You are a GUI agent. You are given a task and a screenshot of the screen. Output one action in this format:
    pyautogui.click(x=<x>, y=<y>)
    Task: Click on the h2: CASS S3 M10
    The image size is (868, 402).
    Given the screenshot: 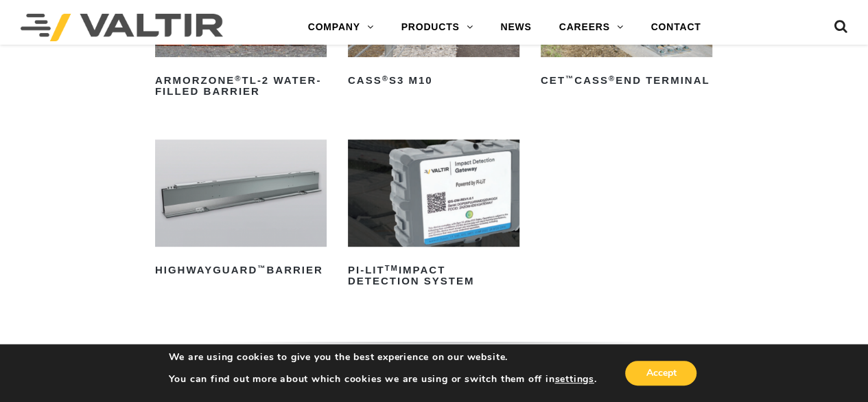 What is the action you would take?
    pyautogui.click(x=434, y=80)
    